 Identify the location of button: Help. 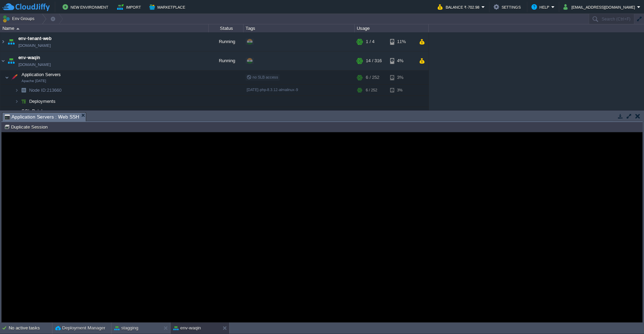
(541, 7).